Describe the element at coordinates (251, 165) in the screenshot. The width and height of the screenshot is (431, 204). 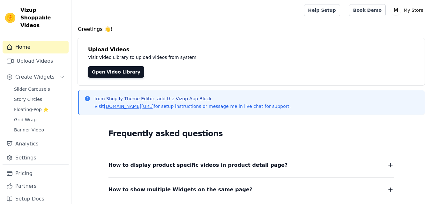
I see `button: How to display product specific videos in product detail page?` at that location.